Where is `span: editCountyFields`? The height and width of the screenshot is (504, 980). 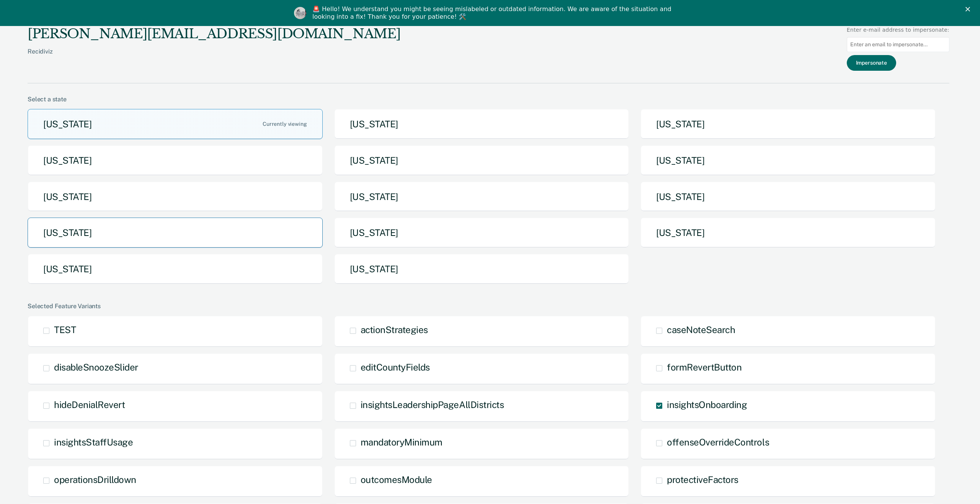
span: editCountyFields is located at coordinates (395, 367).